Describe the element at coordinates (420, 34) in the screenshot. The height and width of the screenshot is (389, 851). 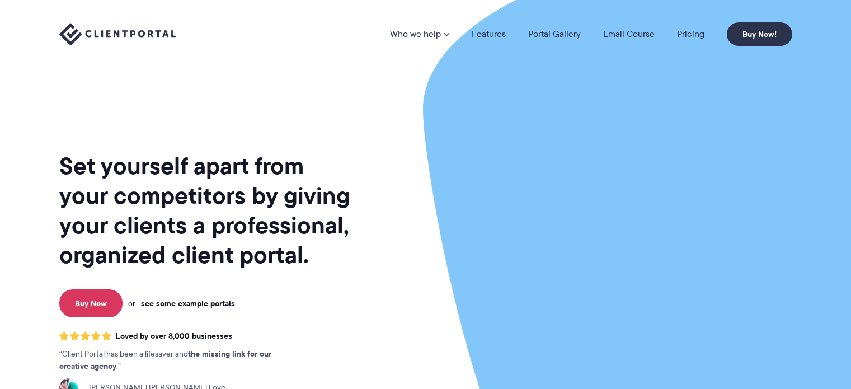
I see `a: Who we help` at that location.